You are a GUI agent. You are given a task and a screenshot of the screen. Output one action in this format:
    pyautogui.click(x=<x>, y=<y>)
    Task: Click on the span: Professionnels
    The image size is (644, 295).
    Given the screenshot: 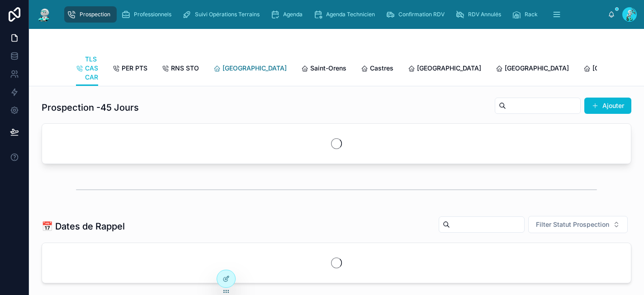 What is the action you would take?
    pyautogui.click(x=152, y=14)
    